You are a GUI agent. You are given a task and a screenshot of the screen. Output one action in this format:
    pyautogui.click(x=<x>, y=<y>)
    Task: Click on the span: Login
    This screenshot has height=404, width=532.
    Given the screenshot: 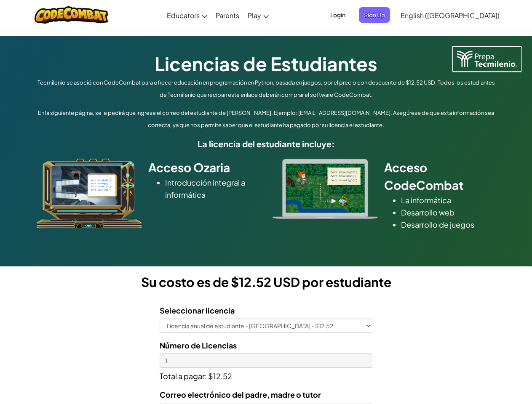 What is the action you would take?
    pyautogui.click(x=338, y=15)
    